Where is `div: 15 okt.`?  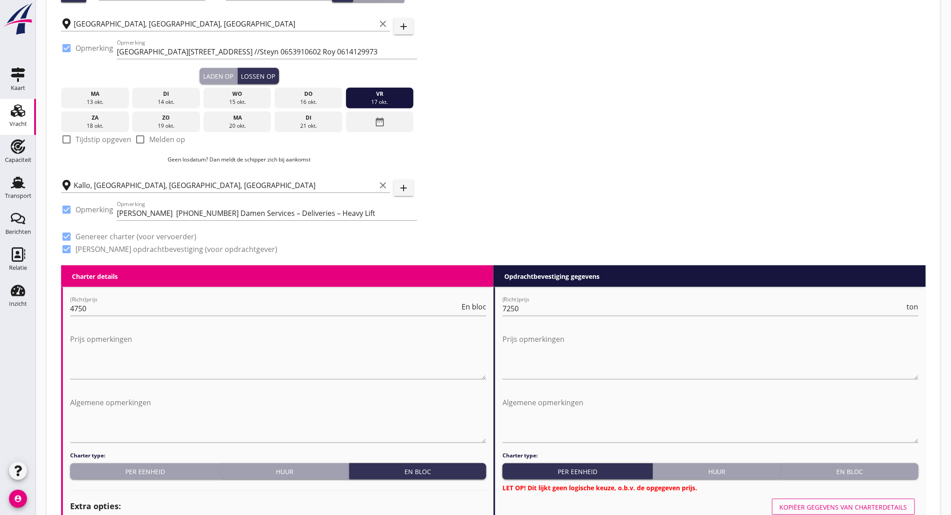
div: 15 okt. is located at coordinates (237, 102).